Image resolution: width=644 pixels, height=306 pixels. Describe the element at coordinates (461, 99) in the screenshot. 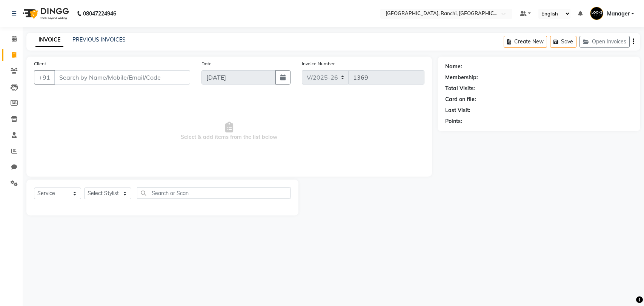

I see `div: Card on file:` at that location.